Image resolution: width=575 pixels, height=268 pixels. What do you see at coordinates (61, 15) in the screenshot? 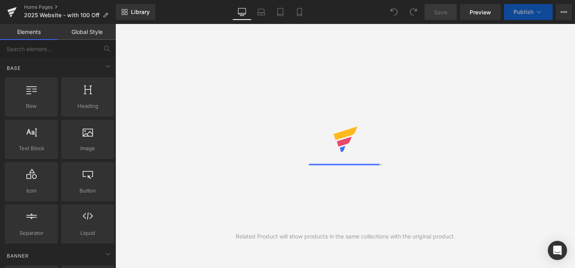
I see `span: 2025 Website - with 100 Off` at bounding box center [61, 15].